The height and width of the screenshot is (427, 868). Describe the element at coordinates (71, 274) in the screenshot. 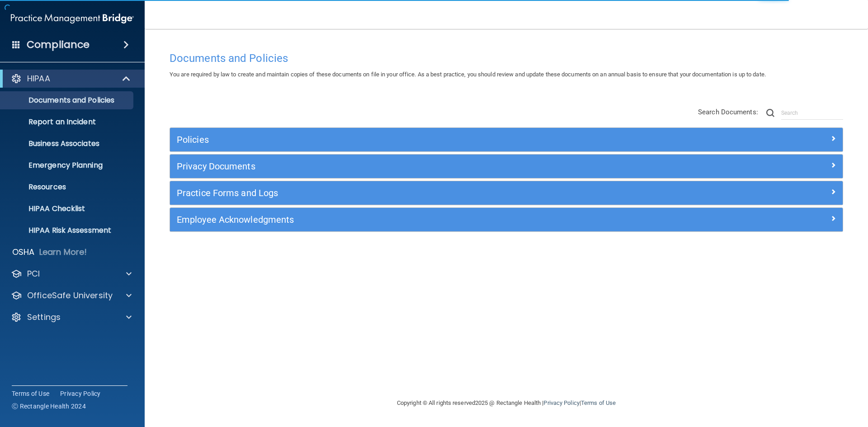

I see `a: PCI` at that location.